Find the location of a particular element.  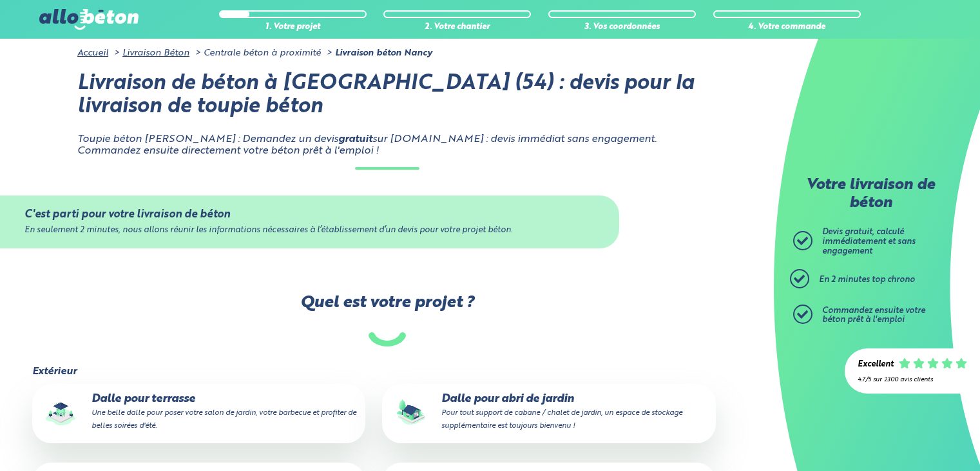

p: Dalle pour abri de jardin is located at coordinates (548, 412).